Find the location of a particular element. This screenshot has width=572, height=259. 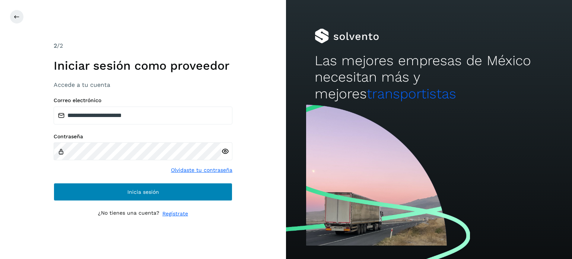

a: Regístrate is located at coordinates (175, 213).